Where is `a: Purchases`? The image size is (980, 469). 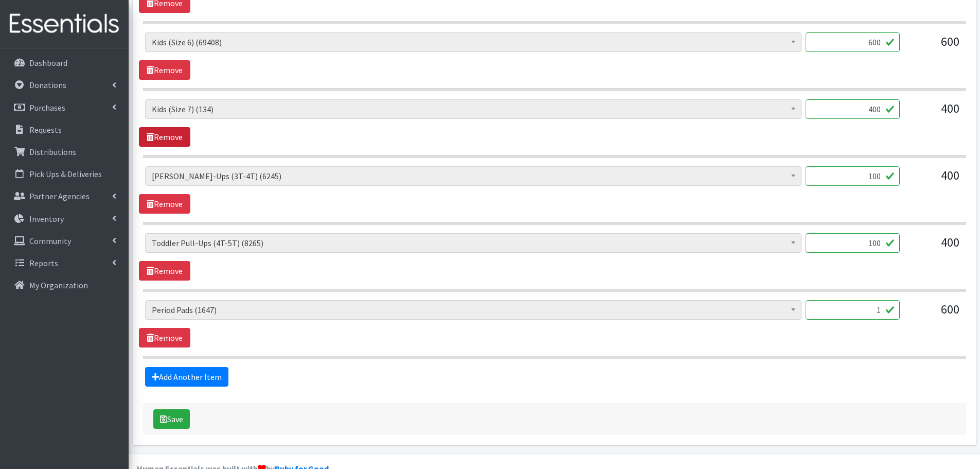 a: Purchases is located at coordinates (64, 107).